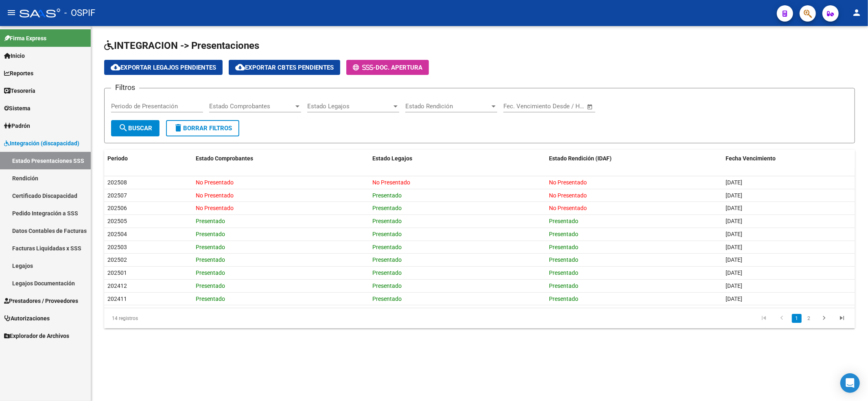  Describe the element at coordinates (18, 108) in the screenshot. I see `span: Sistema` at that location.